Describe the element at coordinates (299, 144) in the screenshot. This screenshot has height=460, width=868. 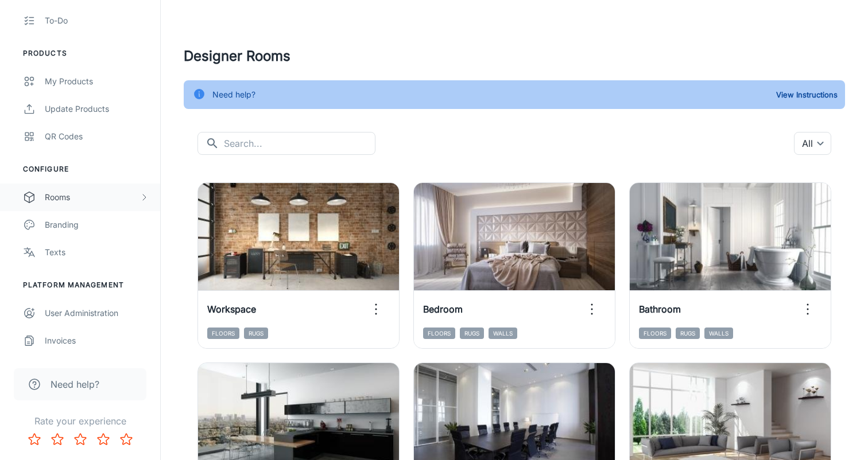
I see `input: Search...` at that location.